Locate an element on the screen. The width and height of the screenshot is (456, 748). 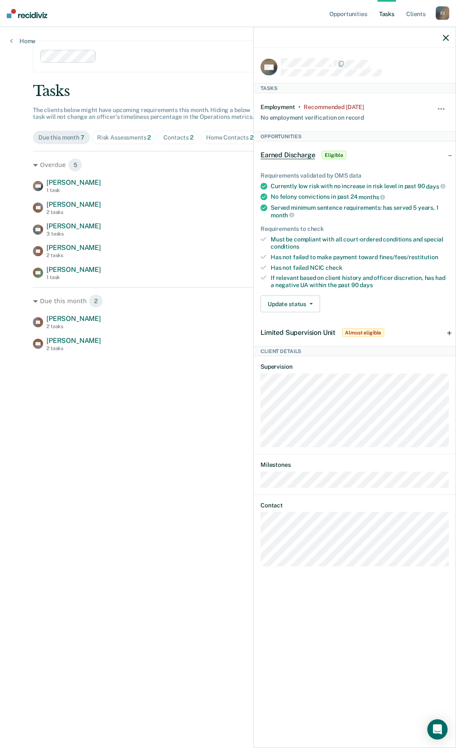
div: Employment is located at coordinates (278, 106).